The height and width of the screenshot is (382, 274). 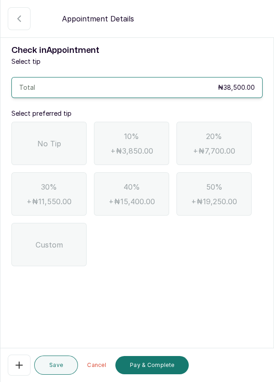 What do you see at coordinates (97, 365) in the screenshot?
I see `button: Cancel` at bounding box center [97, 365].